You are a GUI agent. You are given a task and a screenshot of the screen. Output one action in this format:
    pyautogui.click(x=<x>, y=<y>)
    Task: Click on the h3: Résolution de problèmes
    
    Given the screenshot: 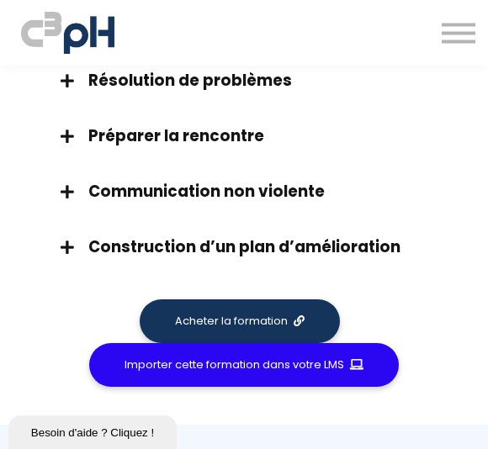 What is the action you would take?
    pyautogui.click(x=265, y=81)
    